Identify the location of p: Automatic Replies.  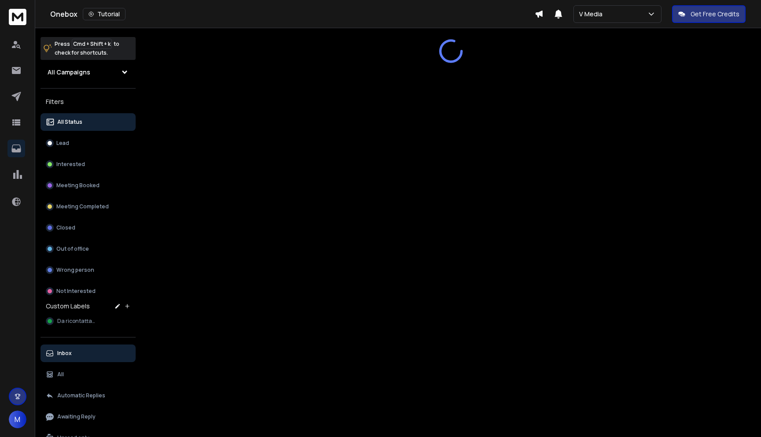
(81, 395).